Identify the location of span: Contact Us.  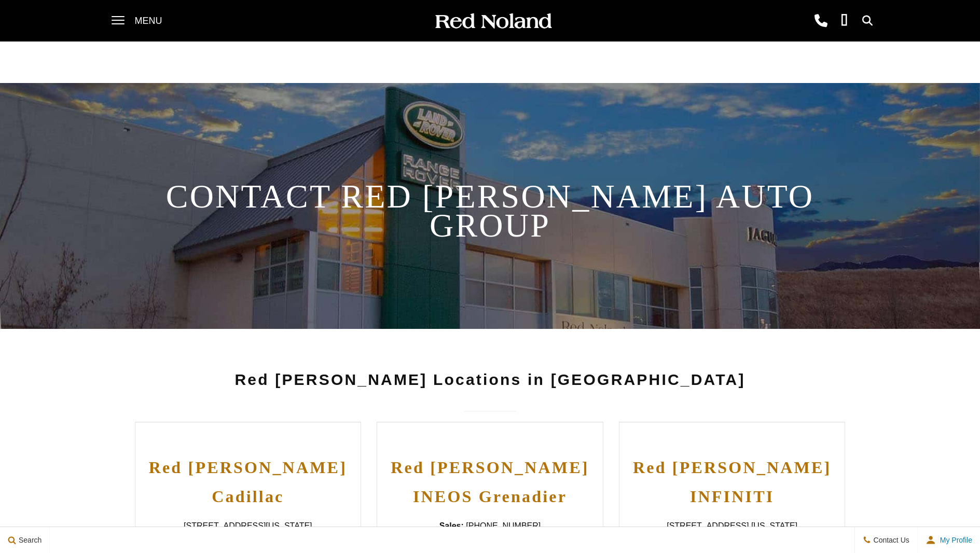
(891, 540).